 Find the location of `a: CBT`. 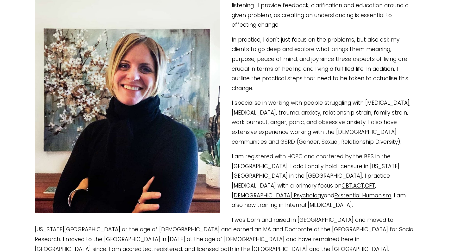

a: CBT is located at coordinates (347, 185).